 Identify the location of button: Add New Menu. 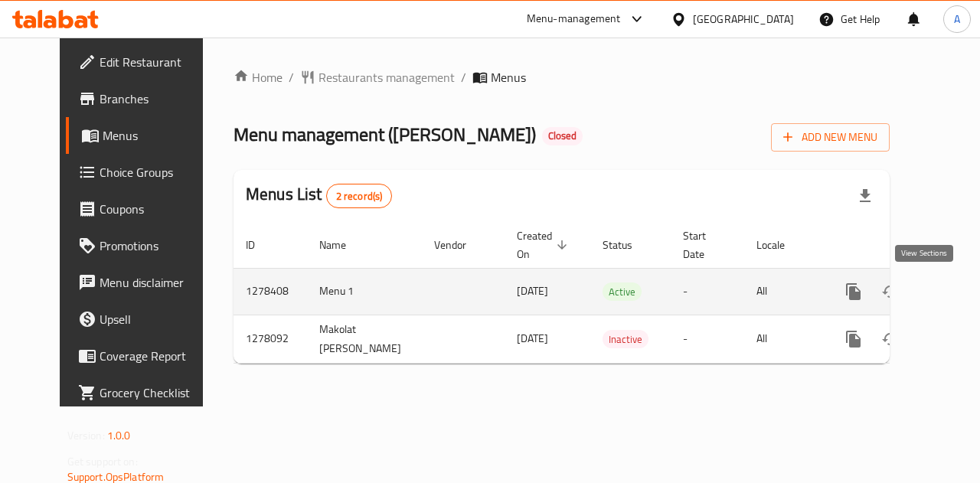
(830, 137).